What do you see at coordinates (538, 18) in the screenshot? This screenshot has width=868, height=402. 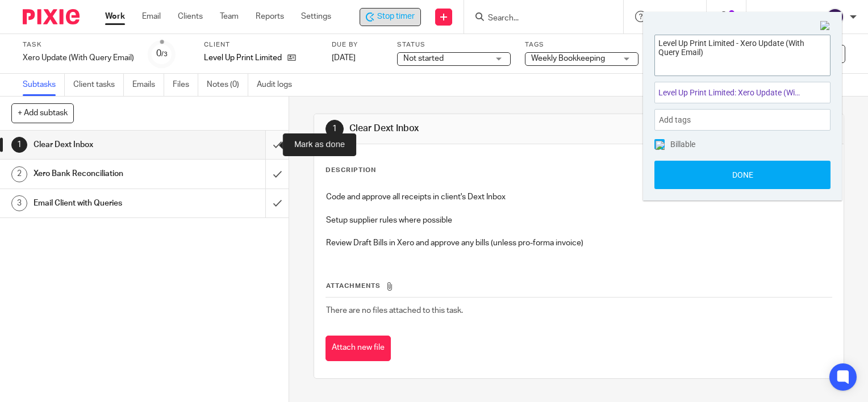 I see `input: Search` at bounding box center [538, 18].